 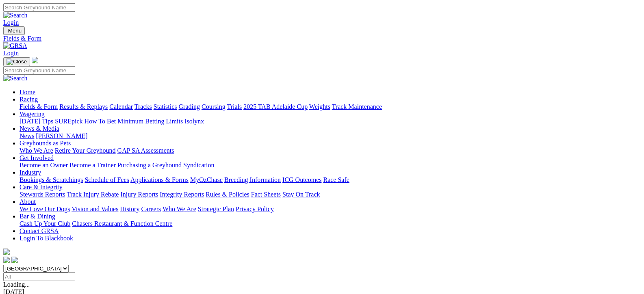 What do you see at coordinates (27, 136) in the screenshot?
I see `a: News` at bounding box center [27, 136].